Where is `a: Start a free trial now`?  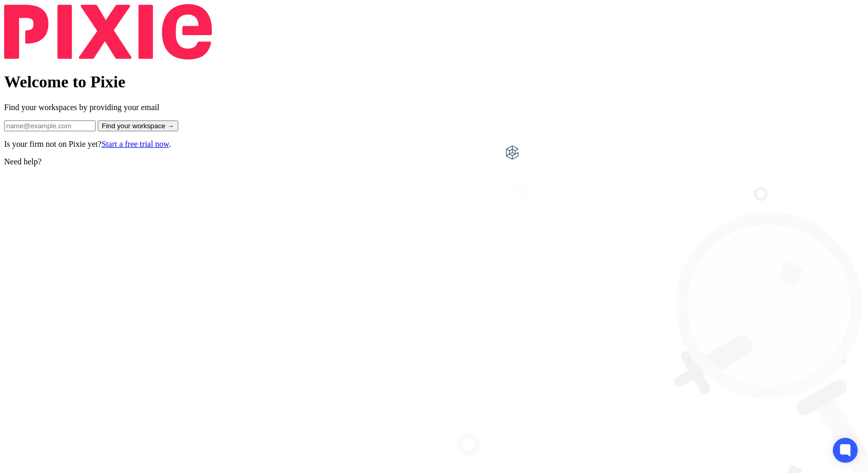 a: Start a free trial now is located at coordinates (135, 144).